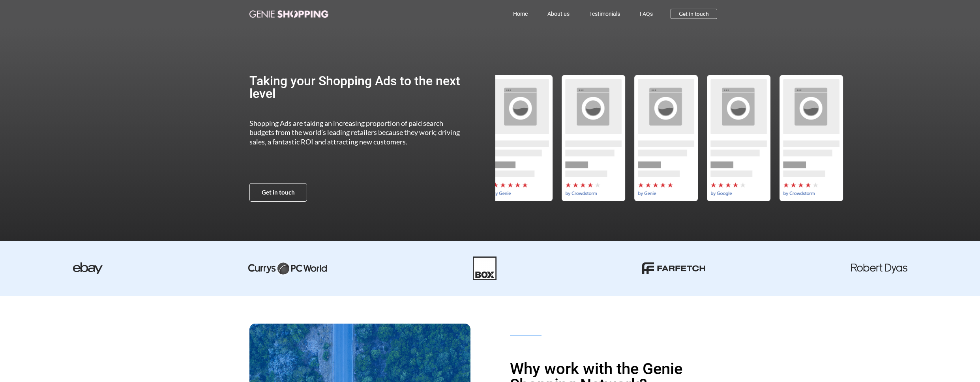  What do you see at coordinates (358, 88) in the screenshot?
I see `h2: Taking your Shopping Ads to the next level` at bounding box center [358, 88].